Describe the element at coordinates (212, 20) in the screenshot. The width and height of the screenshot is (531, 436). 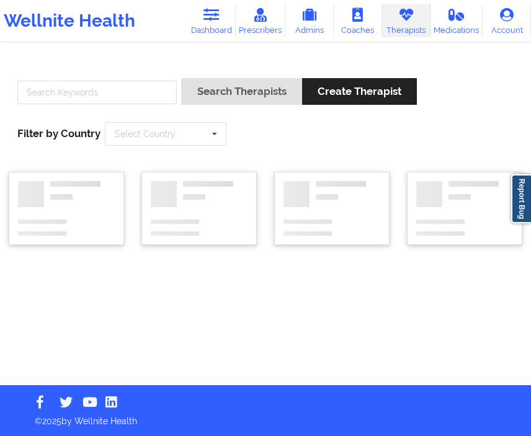
I see `a: Dashboard` at that location.